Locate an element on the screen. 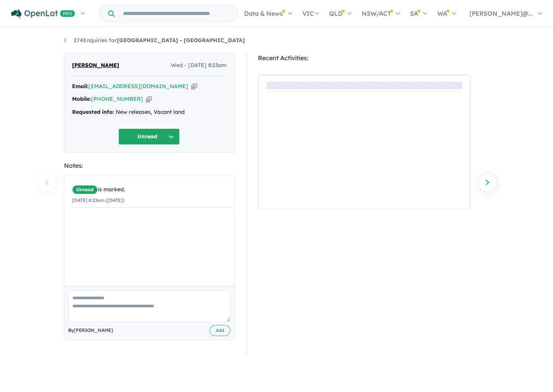 This screenshot has height=392, width=553. div: Notes: is located at coordinates (149, 166).